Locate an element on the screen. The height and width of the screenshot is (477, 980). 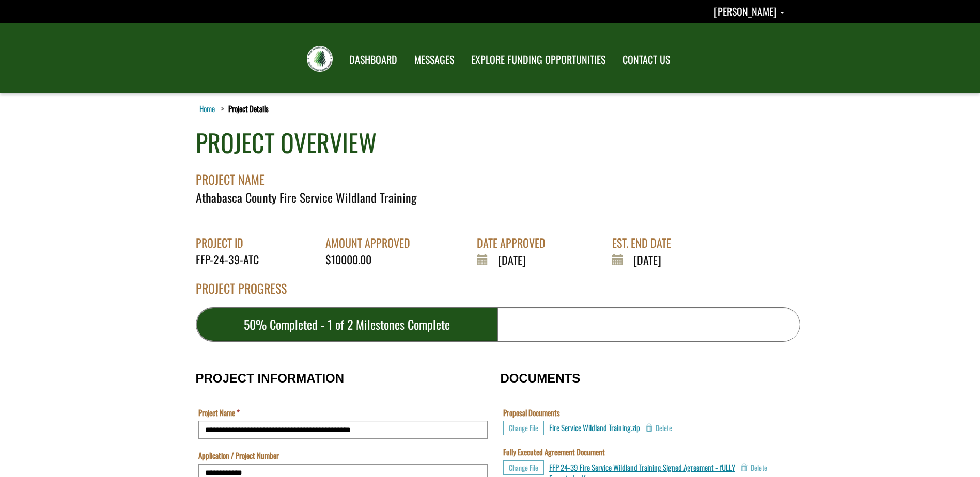
button: Choose File for Proposal Documents is located at coordinates (523, 428).